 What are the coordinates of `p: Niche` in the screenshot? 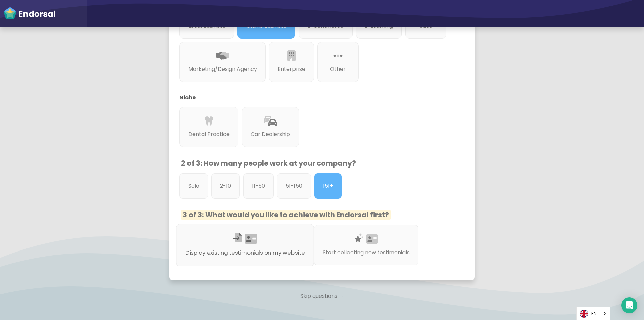 It's located at (317, 98).